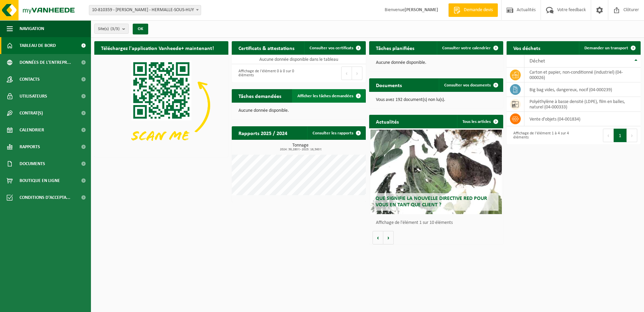 Image resolution: width=644 pixels, height=312 pixels. I want to click on td: polyéthylène à basse densité (LDPE), film en balles, naturel (04-000333), so click(583, 104).